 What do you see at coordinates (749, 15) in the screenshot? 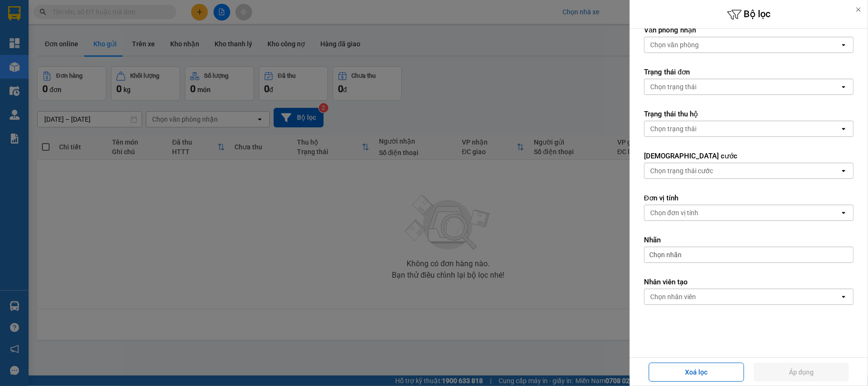
I see `h6: Bộ lọc` at bounding box center [749, 15].